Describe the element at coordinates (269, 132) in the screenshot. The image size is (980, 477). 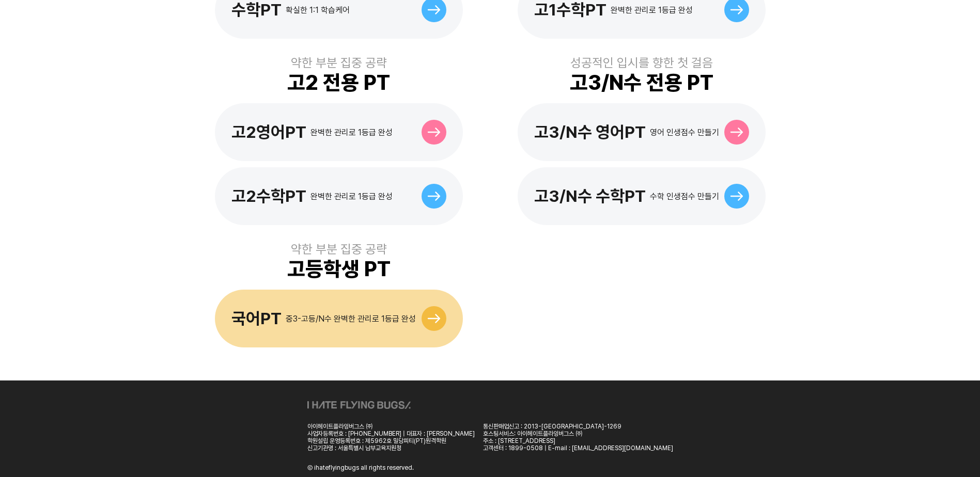
I see `div: 고2영어PT` at that location.